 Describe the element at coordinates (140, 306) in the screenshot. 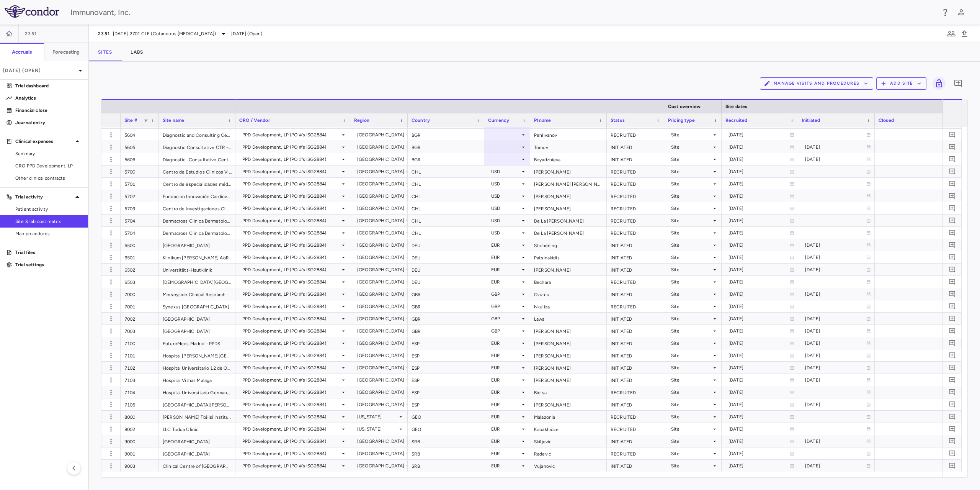

I see `div: 7001` at that location.